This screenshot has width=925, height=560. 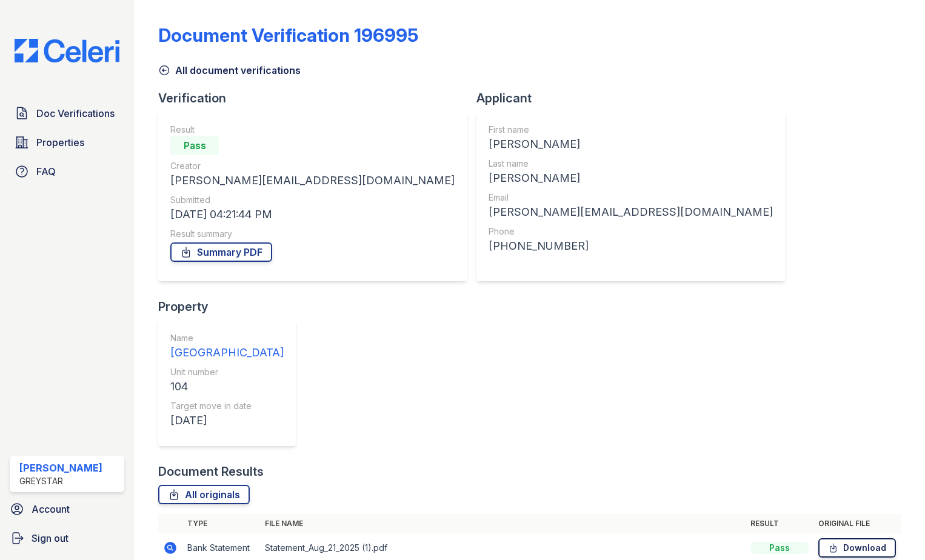 What do you see at coordinates (312, 234) in the screenshot?
I see `div: Result summary` at bounding box center [312, 234].